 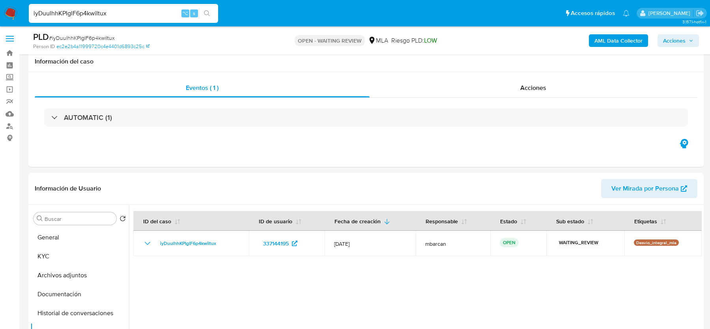 I want to click on a: ec2e2b4a11999720c4e4401d6893c25c, so click(x=103, y=47).